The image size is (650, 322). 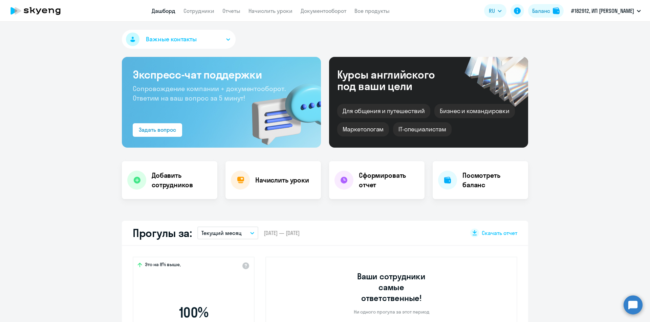 What do you see at coordinates (157, 130) in the screenshot?
I see `div: Задать вопрос` at bounding box center [157, 130].